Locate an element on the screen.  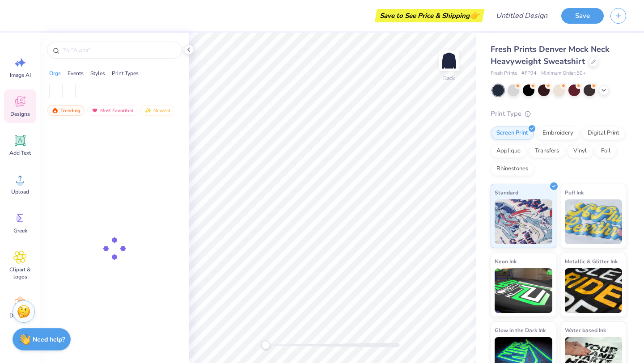
div: Digital Print is located at coordinates (603, 134).